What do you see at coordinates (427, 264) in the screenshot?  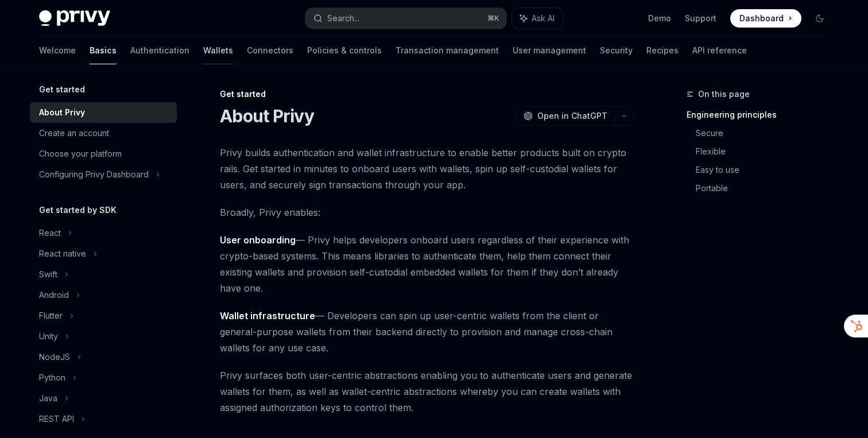 I see `span: — Privy helps developers onboard users regardless of their experience with crypto-based systems. ...` at bounding box center [427, 264].